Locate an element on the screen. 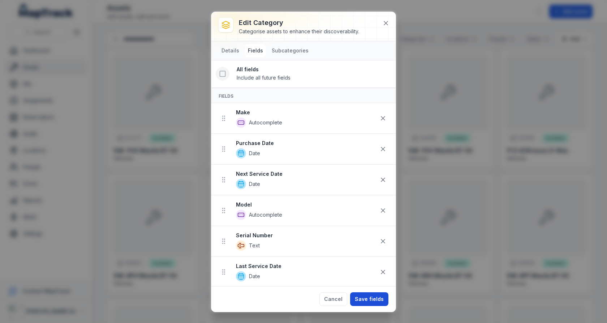  button: Save fields is located at coordinates (369, 299).